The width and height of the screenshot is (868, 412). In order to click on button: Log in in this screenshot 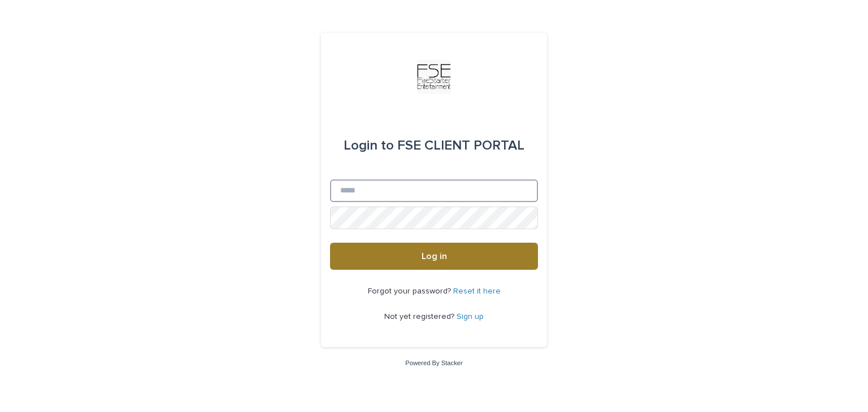, I will do `click(434, 256)`.